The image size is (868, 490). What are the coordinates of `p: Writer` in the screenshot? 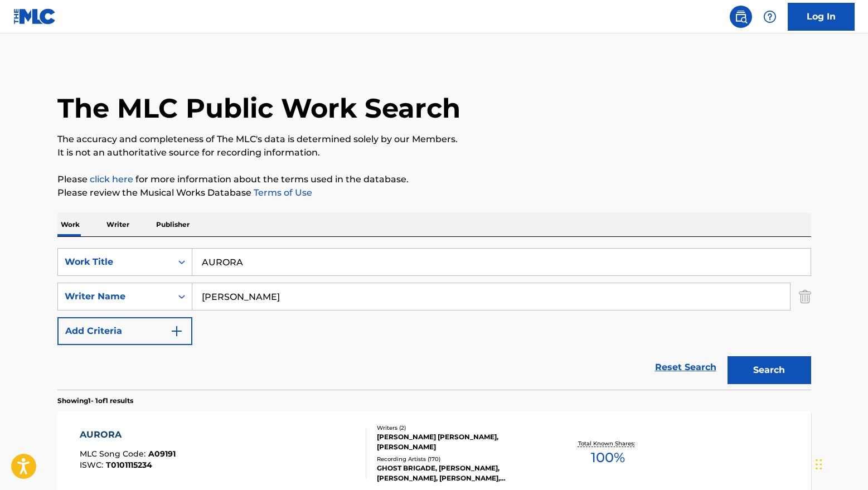 It's located at (118, 225).